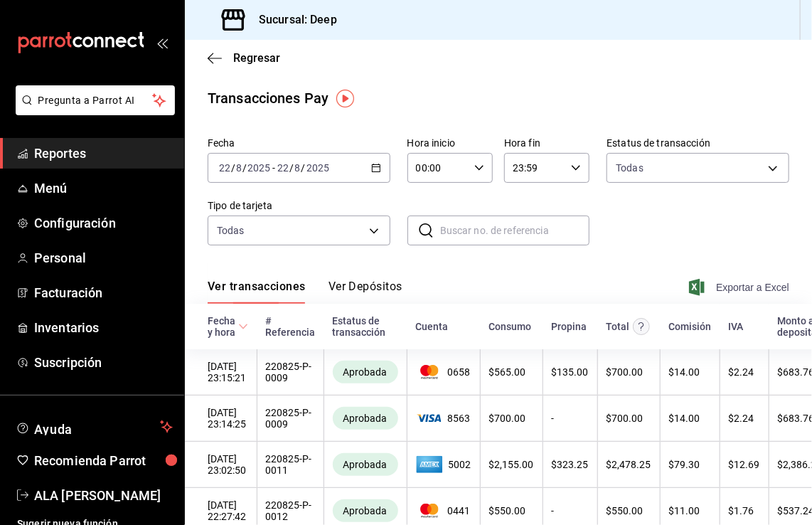 The width and height of the screenshot is (812, 525). I want to click on span: Exportar a Excel, so click(740, 287).